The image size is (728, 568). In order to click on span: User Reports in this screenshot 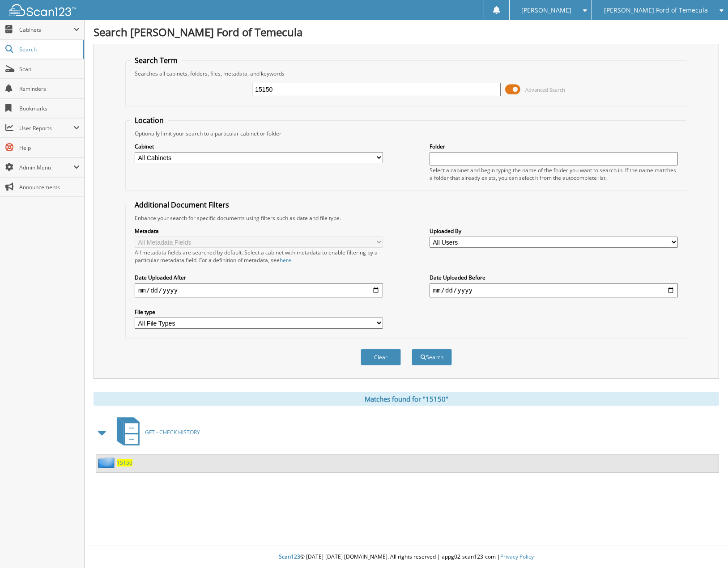, I will do `click(46, 128)`.